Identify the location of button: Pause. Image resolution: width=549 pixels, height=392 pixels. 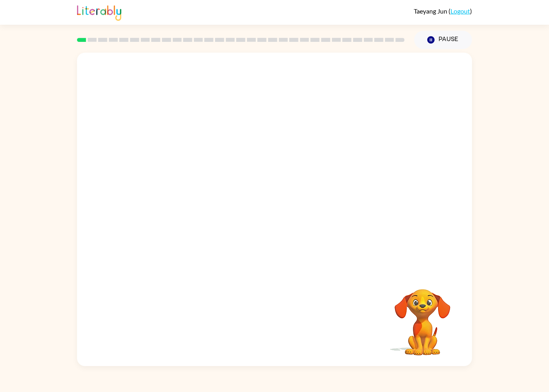
(443, 40).